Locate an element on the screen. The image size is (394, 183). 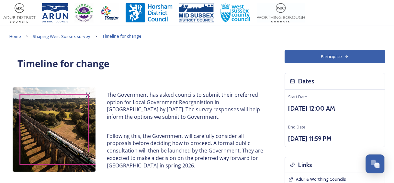
img: CDC%20Logo%20-%20you%20may%20have%20a%20better%20version.jpg is located at coordinates (84, 13).